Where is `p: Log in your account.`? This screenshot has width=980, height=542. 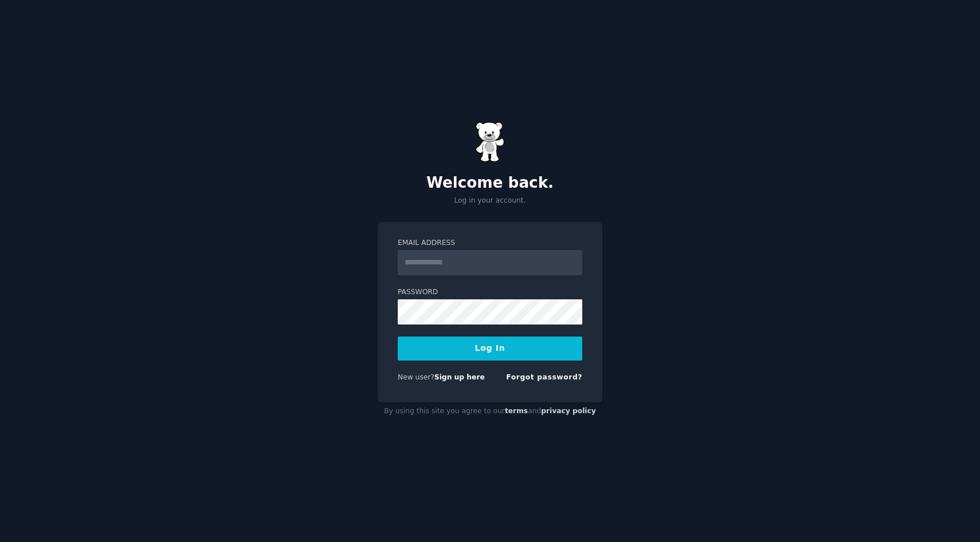
p: Log in your account. is located at coordinates (490, 201).